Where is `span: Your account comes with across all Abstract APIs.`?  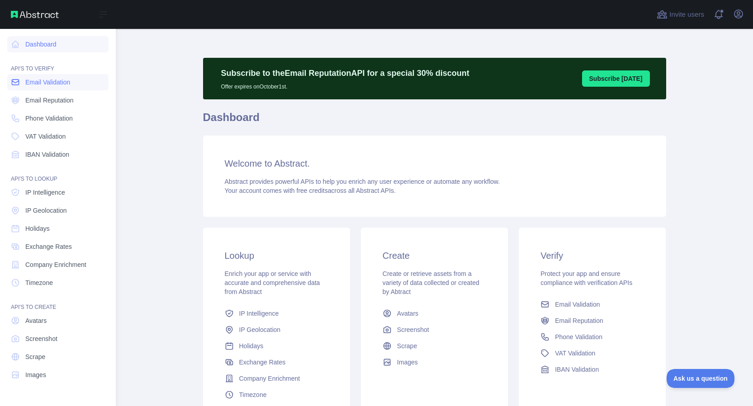 span: Your account comes with across all Abstract APIs. is located at coordinates (310, 191).